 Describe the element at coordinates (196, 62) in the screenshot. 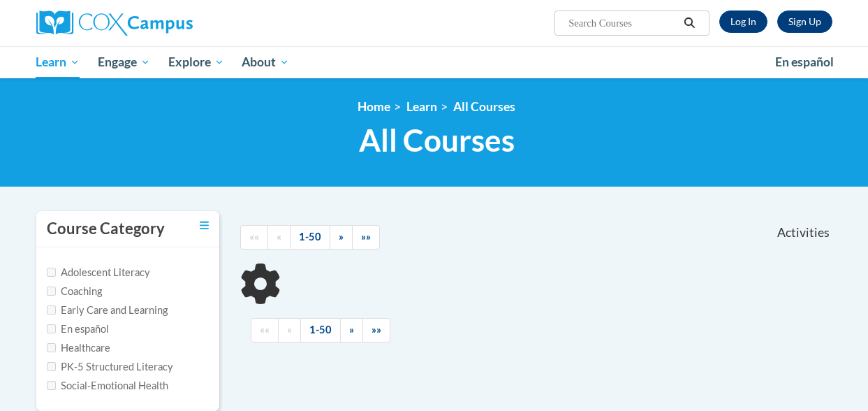

I see `span: Explore` at that location.